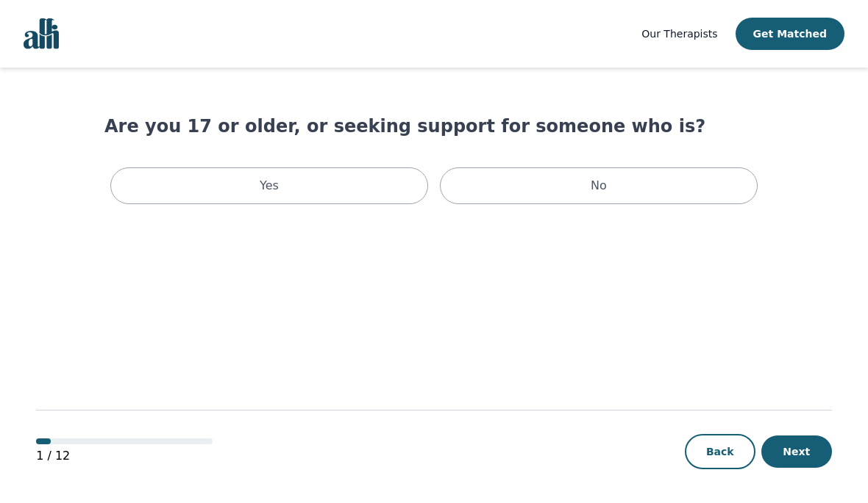 The image size is (868, 503). I want to click on p: No, so click(599, 186).